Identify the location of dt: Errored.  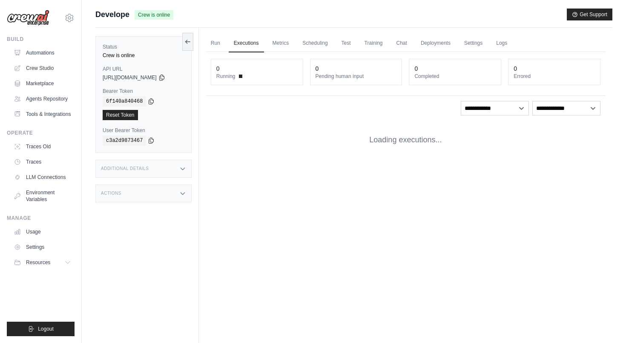
(554, 76).